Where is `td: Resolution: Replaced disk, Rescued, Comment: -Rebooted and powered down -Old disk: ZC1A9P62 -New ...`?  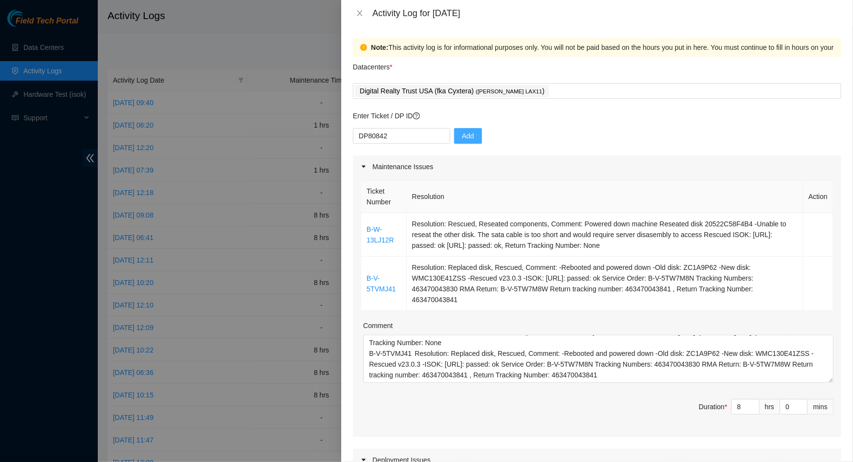
td: Resolution: Replaced disk, Rescued, Comment: -Rebooted and powered down -Old disk: ZC1A9P62 -New ... is located at coordinates (605, 284).